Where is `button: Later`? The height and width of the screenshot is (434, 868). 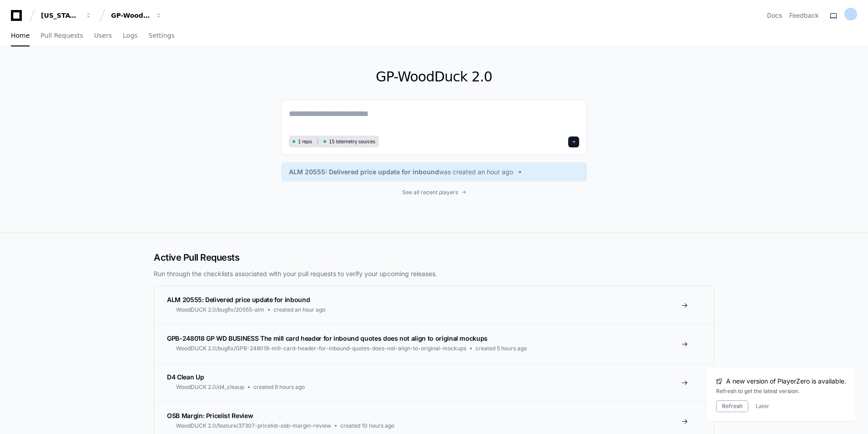 button: Later is located at coordinates (762, 406).